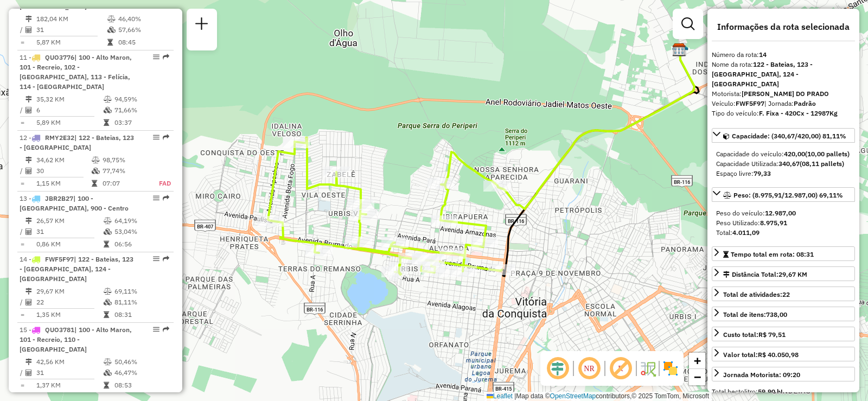  What do you see at coordinates (784, 113) in the screenshot?
I see `div: Tipo do veículo:` at bounding box center [784, 113].